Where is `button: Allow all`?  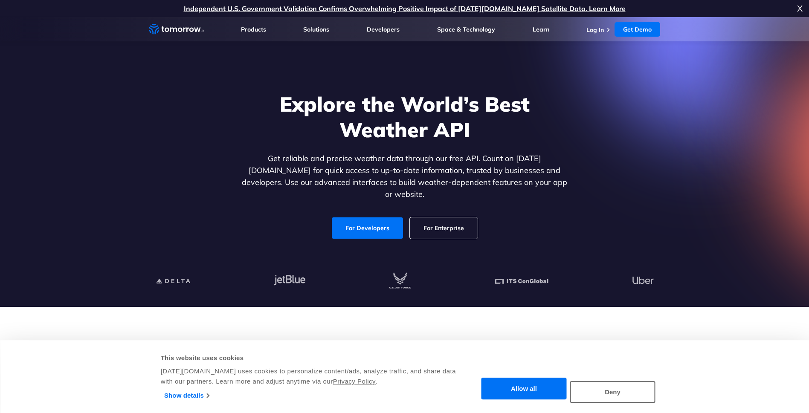 button: Allow all is located at coordinates (524, 389).